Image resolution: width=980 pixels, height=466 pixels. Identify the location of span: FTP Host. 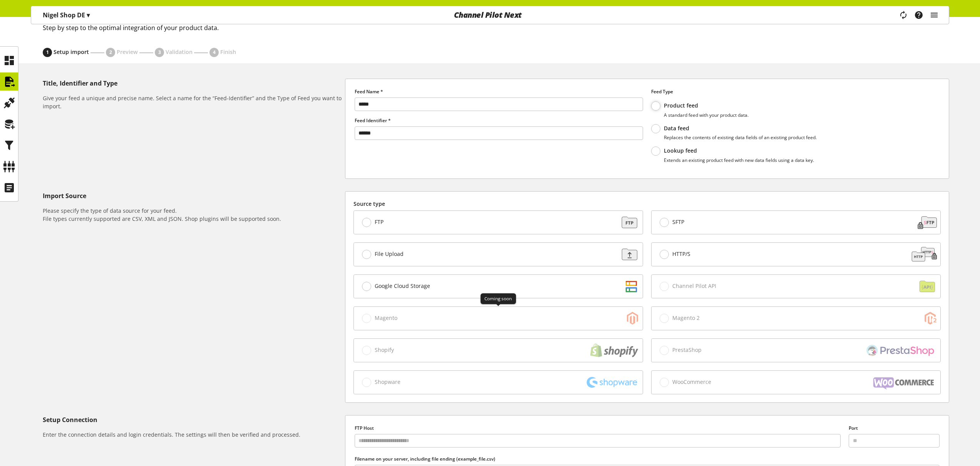
(364, 428).